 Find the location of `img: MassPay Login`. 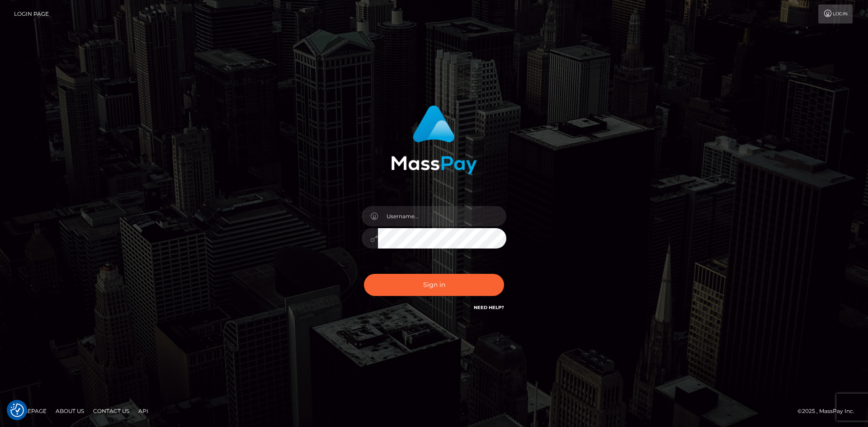

img: MassPay Login is located at coordinates (434, 140).